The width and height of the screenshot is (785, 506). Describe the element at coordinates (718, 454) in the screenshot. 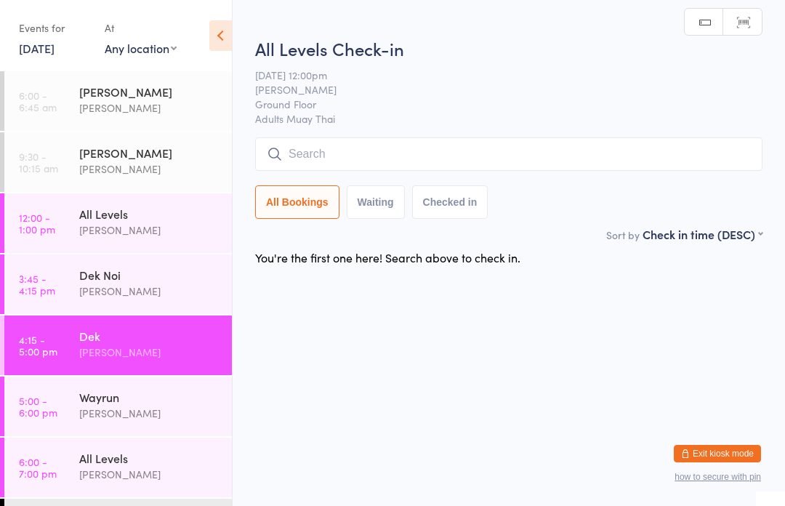

I see `button: Exit kiosk mode` at that location.